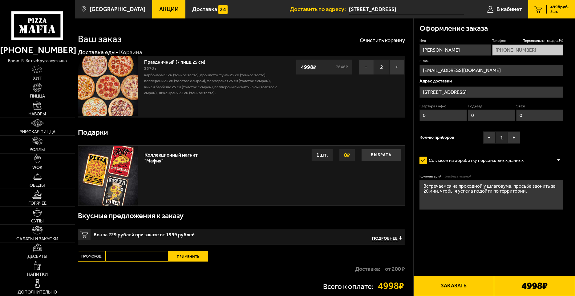 This screenshot has width=575, height=296. I want to click on span: 2, so click(381, 67).